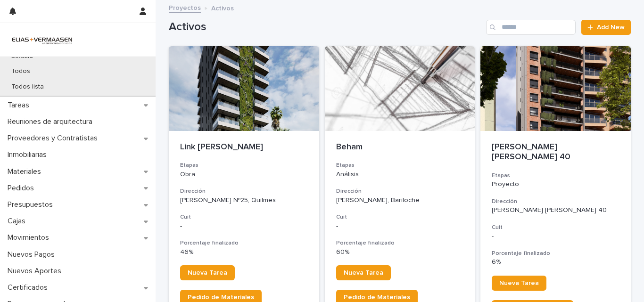 Image resolution: width=644 pixels, height=302 pixels. I want to click on p: Análisis, so click(400, 175).